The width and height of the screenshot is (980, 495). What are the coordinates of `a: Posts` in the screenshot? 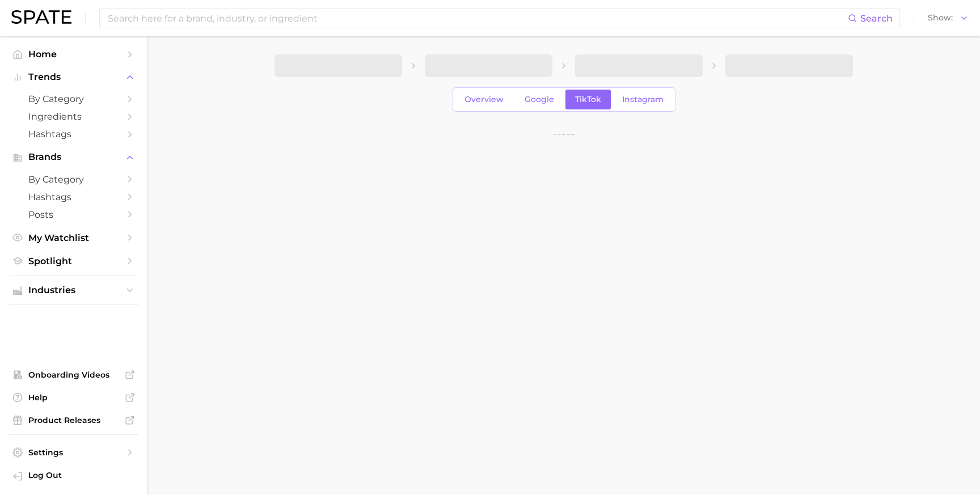 It's located at (74, 214).